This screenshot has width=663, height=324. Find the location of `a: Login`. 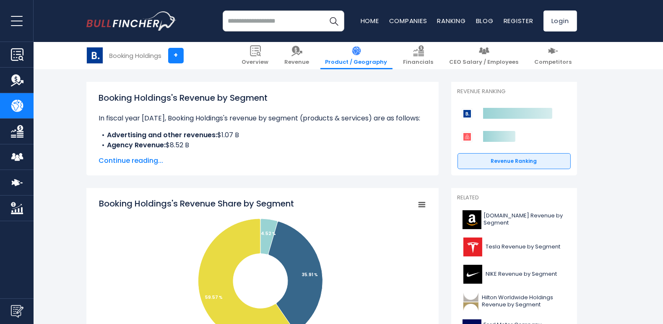

a: Login is located at coordinates (561, 21).